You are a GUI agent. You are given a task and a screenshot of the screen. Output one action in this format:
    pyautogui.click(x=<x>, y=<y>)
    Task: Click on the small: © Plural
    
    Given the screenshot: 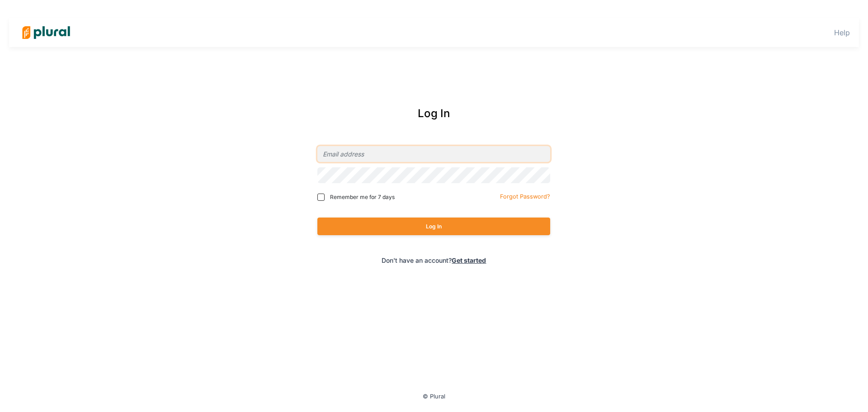 What is the action you would take?
    pyautogui.click(x=434, y=396)
    